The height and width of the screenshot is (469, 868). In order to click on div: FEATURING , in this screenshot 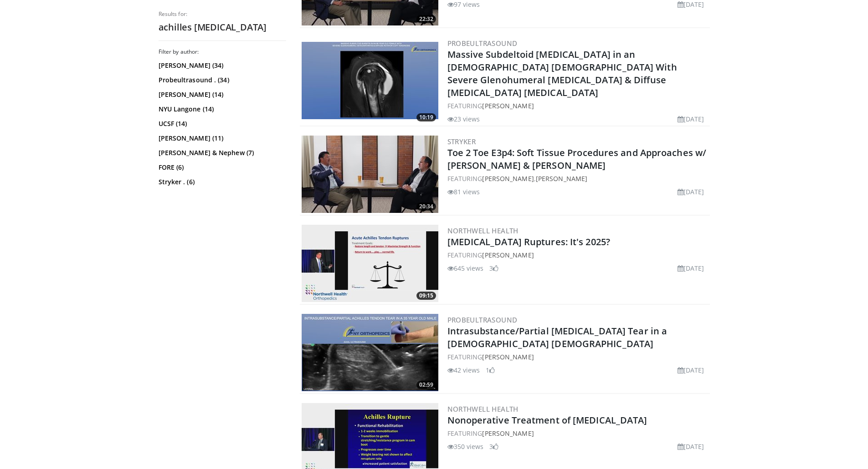, I will do `click(578, 178)`.